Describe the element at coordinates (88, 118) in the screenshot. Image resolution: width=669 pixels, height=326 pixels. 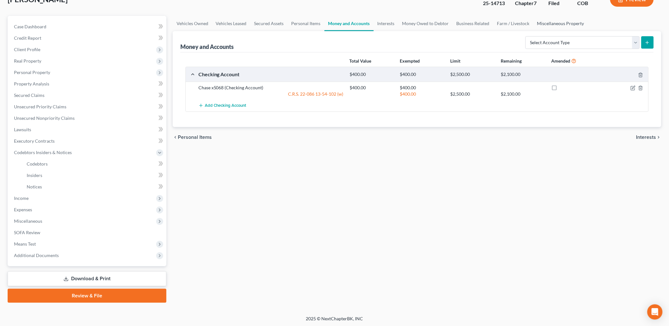
I see `a: Unsecured Nonpriority Claims` at that location.